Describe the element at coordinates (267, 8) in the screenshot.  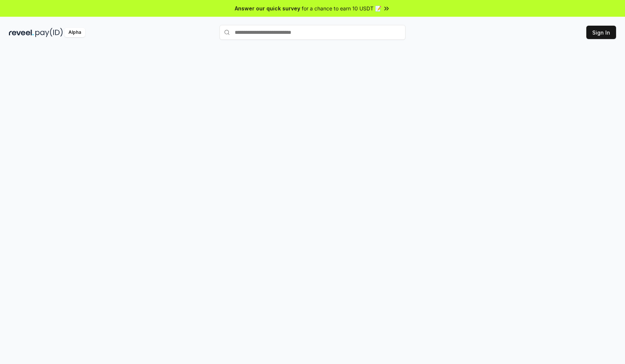
I see `span: Answer our quick survey` at that location.